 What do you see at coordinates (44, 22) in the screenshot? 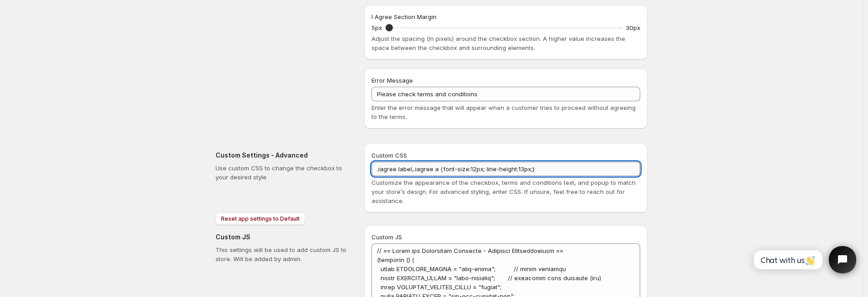
I see `span: Chat with us` at bounding box center [44, 22].